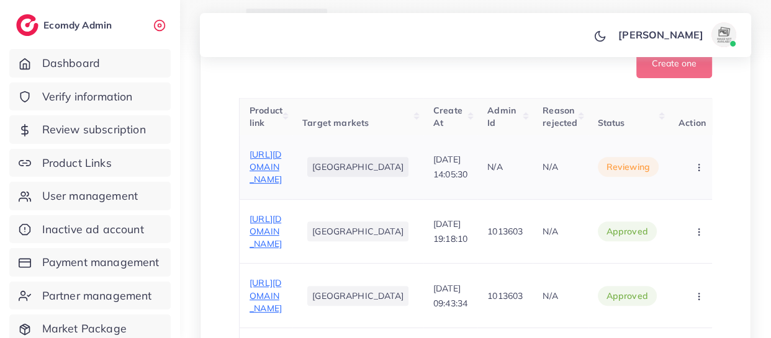 The width and height of the screenshot is (771, 338). I want to click on span: Review subscription, so click(94, 130).